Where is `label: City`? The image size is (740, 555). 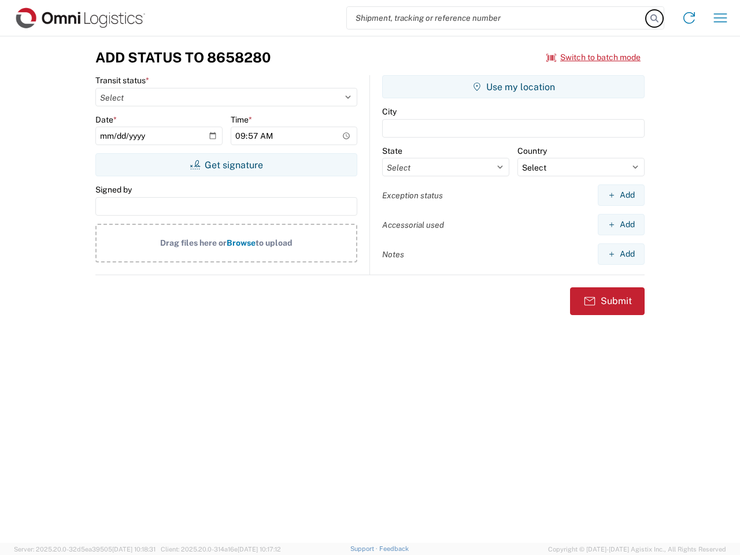 label: City is located at coordinates (389, 112).